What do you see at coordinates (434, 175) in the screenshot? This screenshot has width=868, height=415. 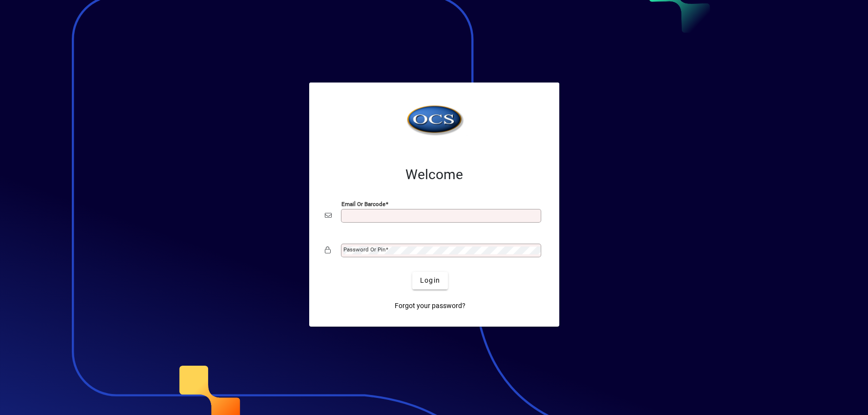 I see `h2: Welcome` at bounding box center [434, 175].